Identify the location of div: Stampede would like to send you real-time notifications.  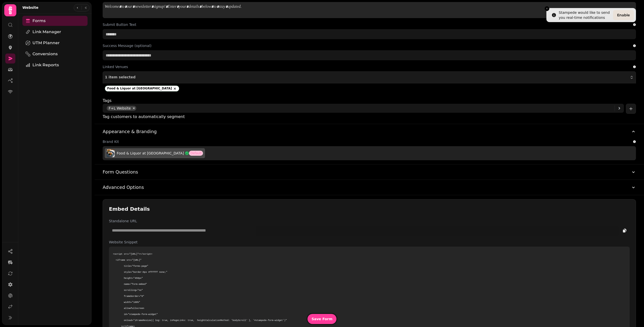
(585, 15).